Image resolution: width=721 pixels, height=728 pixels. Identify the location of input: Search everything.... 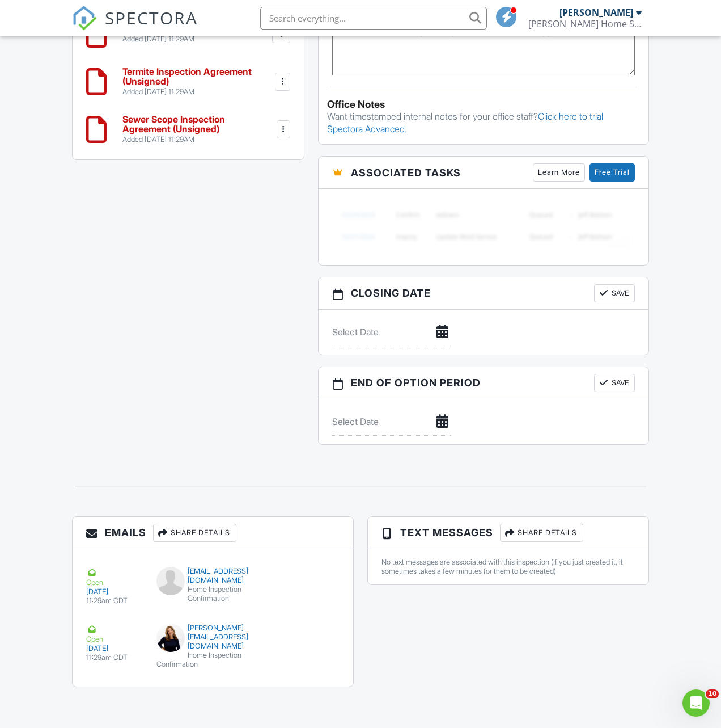
(374, 18).